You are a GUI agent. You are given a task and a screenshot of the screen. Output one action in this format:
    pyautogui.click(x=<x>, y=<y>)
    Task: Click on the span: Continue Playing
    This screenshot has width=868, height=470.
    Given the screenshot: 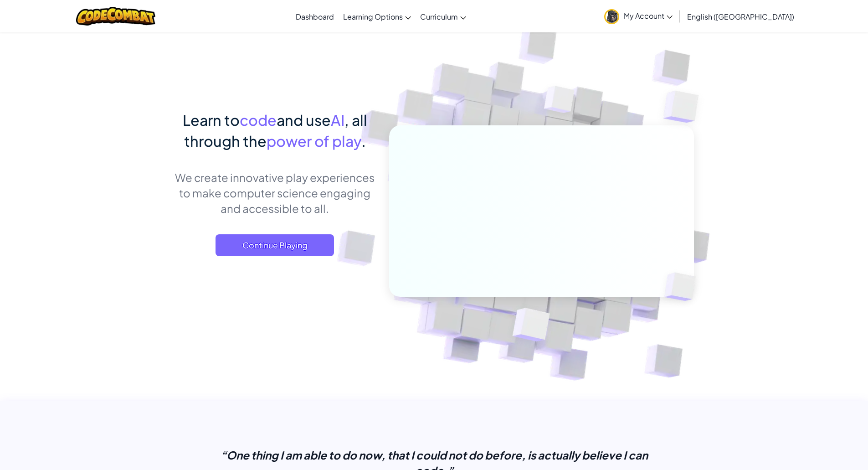 What is the action you would take?
    pyautogui.click(x=275, y=245)
    